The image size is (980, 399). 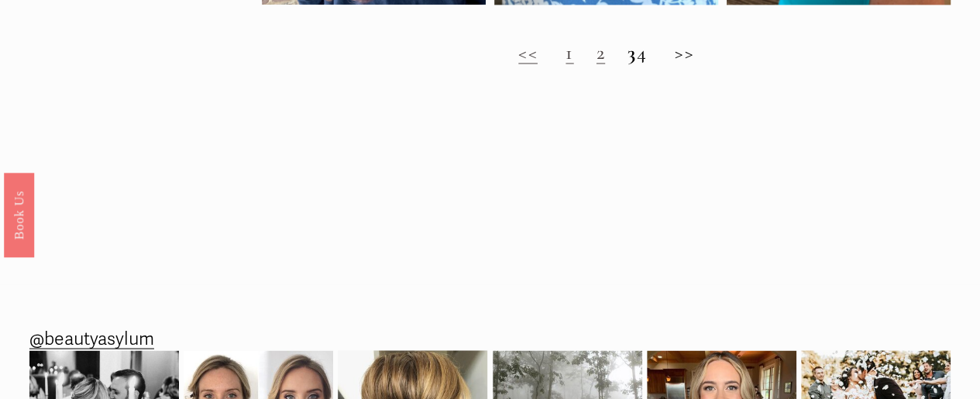 What do you see at coordinates (19, 214) in the screenshot?
I see `a: Book Us` at bounding box center [19, 214].